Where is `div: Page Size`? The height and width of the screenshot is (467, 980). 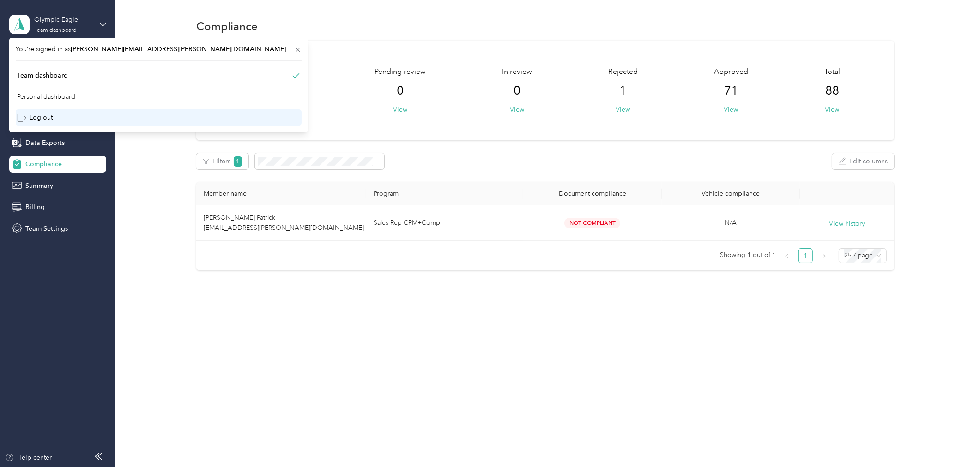 div: Page Size is located at coordinates (863, 256).